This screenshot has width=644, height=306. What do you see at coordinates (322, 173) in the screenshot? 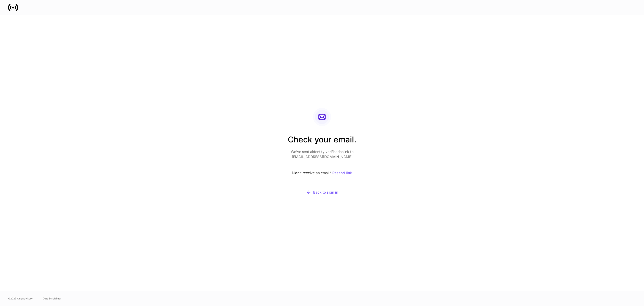
I see `div: Didn’t receive an email?` at bounding box center [322, 173].